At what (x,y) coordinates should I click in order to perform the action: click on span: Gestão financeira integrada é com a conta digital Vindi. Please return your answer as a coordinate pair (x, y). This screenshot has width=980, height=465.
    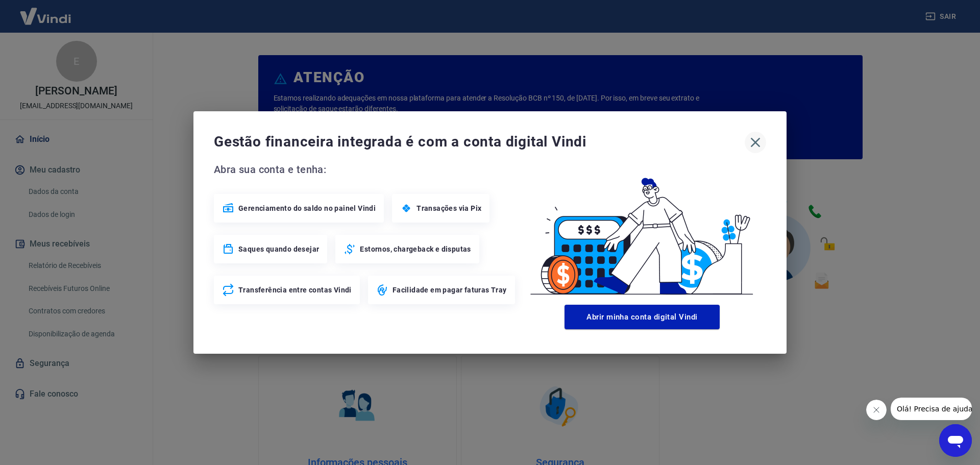
    Looking at the image, I should click on (480, 142).